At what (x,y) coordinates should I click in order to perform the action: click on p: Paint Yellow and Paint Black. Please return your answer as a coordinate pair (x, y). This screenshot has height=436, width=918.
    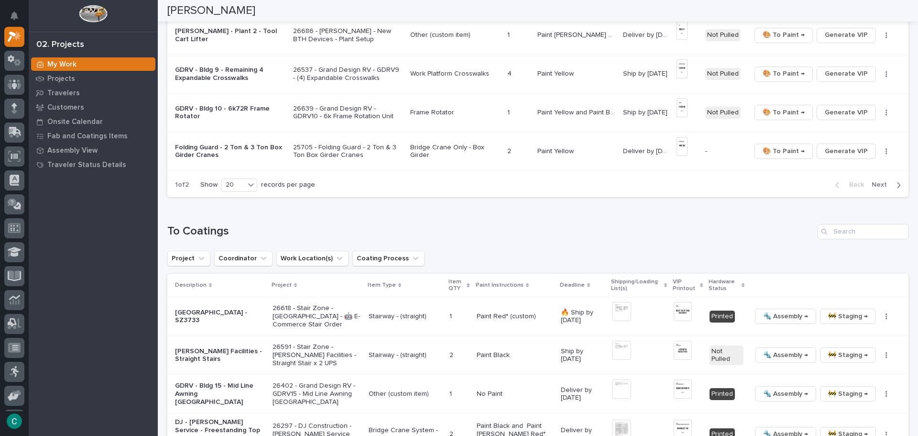
    Looking at the image, I should click on (578, 111).